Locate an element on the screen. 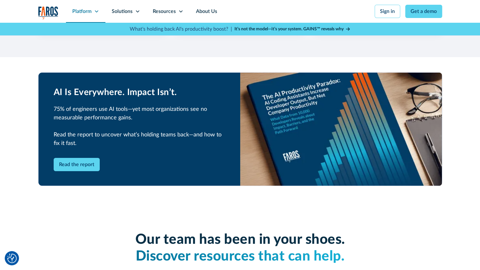  a: Read the report is located at coordinates (77, 164).